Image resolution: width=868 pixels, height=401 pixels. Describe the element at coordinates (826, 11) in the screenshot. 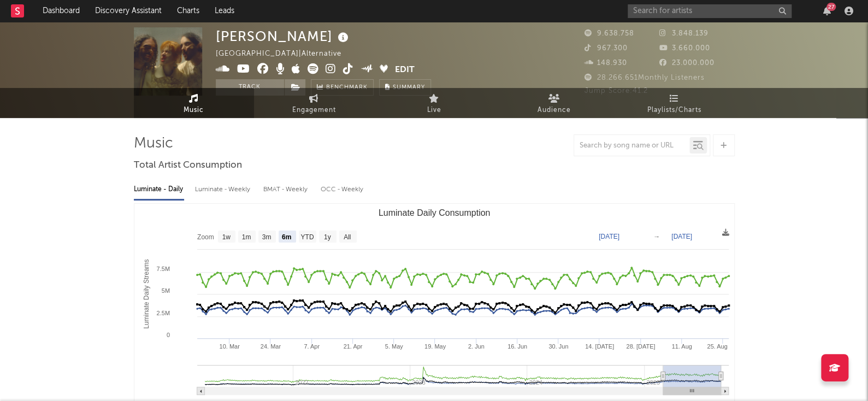

I see `button: 27` at that location.